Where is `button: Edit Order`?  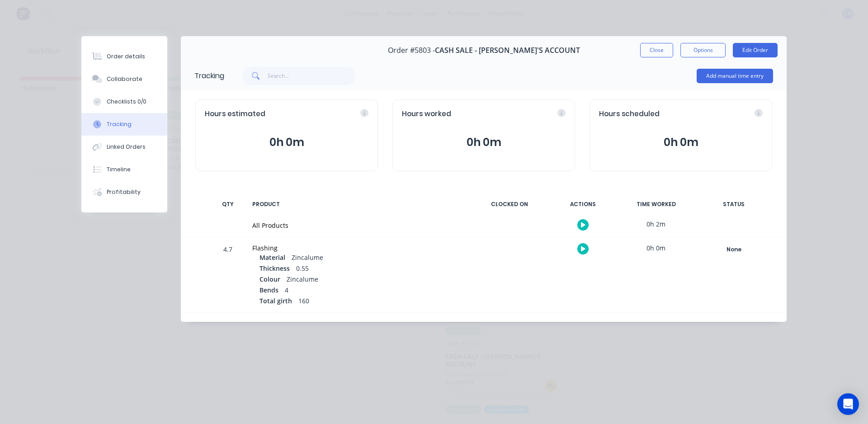
button: Edit Order is located at coordinates (755, 50).